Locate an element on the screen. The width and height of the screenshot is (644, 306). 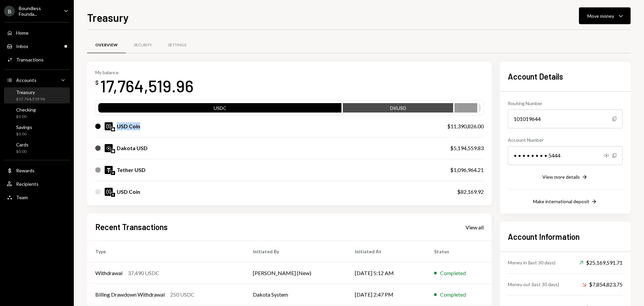
a: Home is located at coordinates (37, 32).